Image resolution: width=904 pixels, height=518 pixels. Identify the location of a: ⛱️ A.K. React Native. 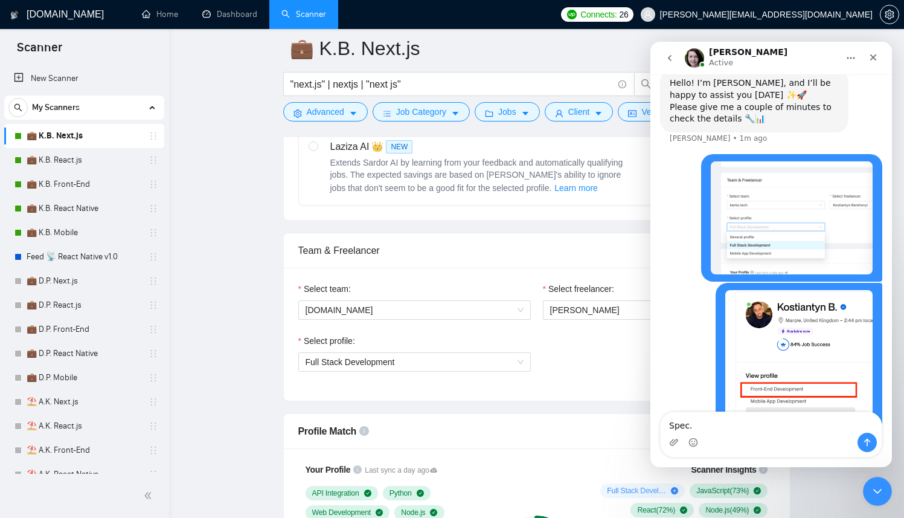
(84, 474).